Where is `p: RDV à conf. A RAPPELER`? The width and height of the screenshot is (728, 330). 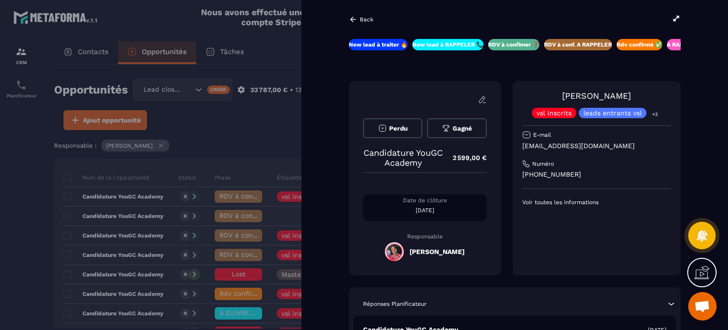 p: RDV à conf. A RAPPELER is located at coordinates (578, 45).